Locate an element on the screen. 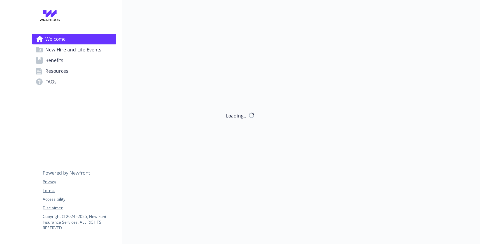 The height and width of the screenshot is (244, 480). a: Disclaimer is located at coordinates (79, 208).